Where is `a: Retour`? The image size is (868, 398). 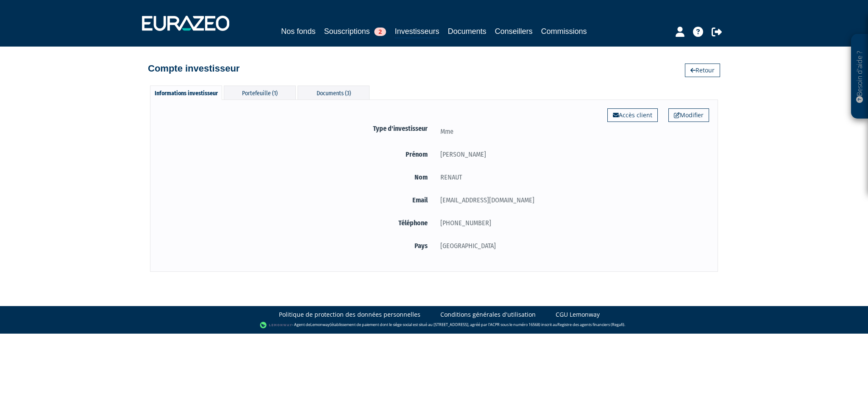 a: Retour is located at coordinates (703, 70).